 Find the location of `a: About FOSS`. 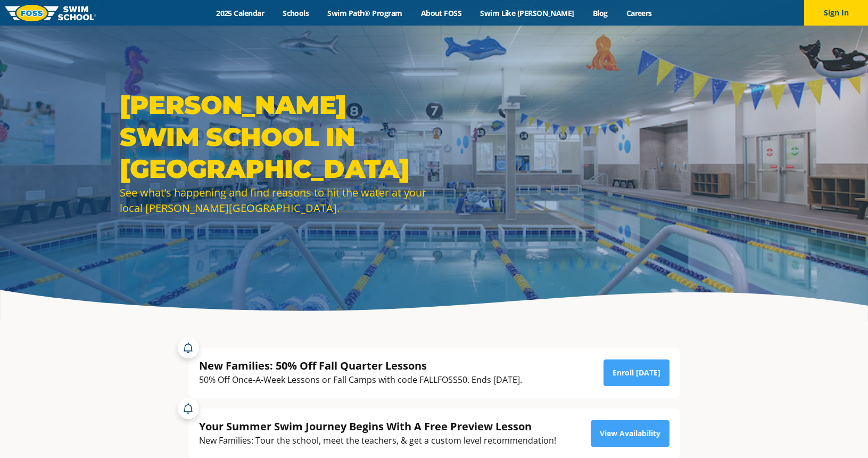

a: About FOSS is located at coordinates (442, 13).